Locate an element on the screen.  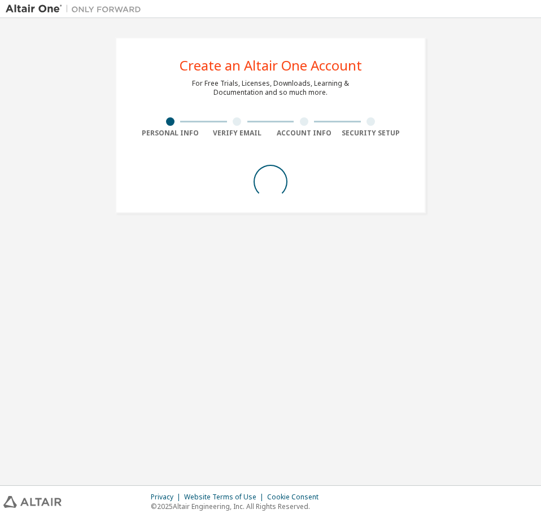
div: Privacy is located at coordinates (167, 497).